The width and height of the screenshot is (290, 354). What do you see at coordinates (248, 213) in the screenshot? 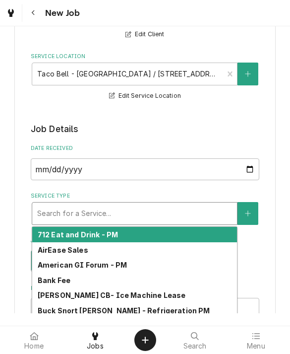
I see `svg: Create New Service` at bounding box center [248, 213].